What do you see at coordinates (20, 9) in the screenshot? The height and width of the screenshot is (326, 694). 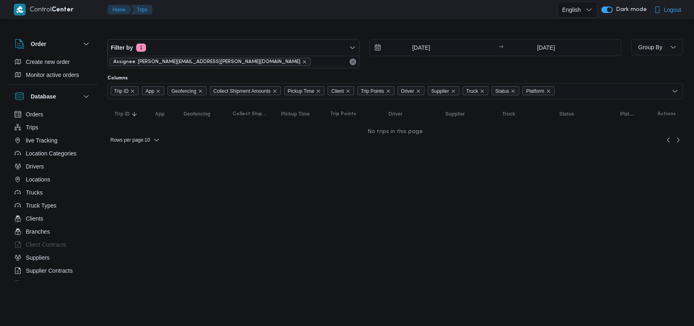 I see `img: X8yXhbKr1z7QwAAAABJRU5ErkJggg==` at bounding box center [20, 9].